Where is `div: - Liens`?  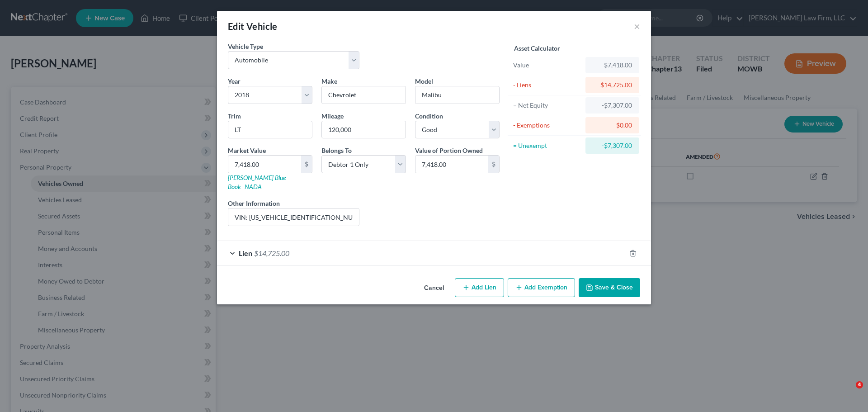 div: - Liens is located at coordinates (547, 85).